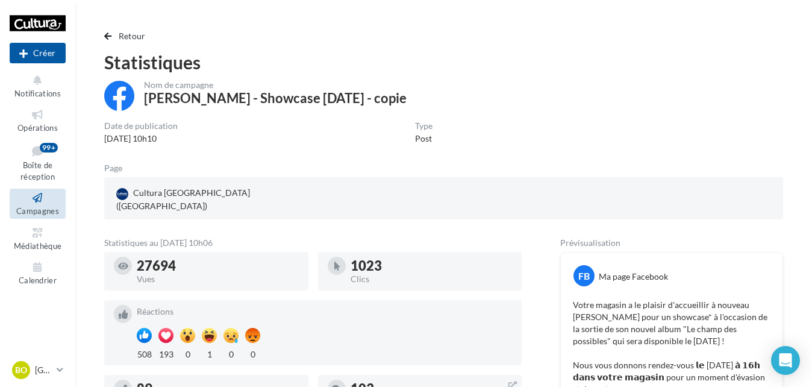  What do you see at coordinates (132, 36) in the screenshot?
I see `span: Retour` at bounding box center [132, 36].